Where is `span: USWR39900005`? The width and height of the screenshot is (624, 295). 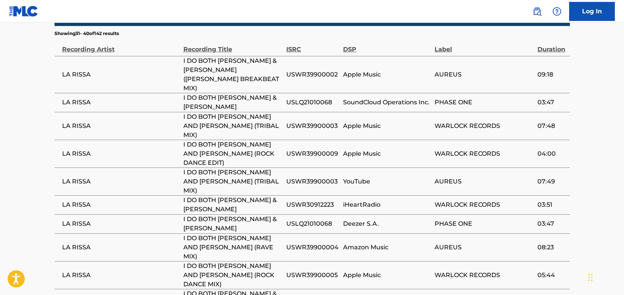 span: USWR39900005 is located at coordinates (312, 275).